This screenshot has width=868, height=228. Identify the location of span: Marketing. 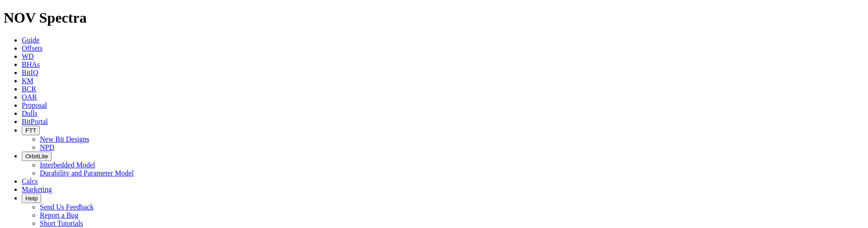
(37, 189).